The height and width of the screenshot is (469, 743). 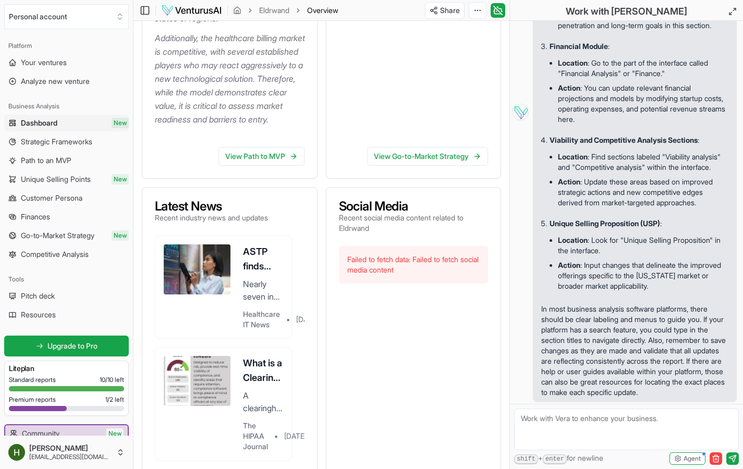 I want to click on div: Tools, so click(x=66, y=280).